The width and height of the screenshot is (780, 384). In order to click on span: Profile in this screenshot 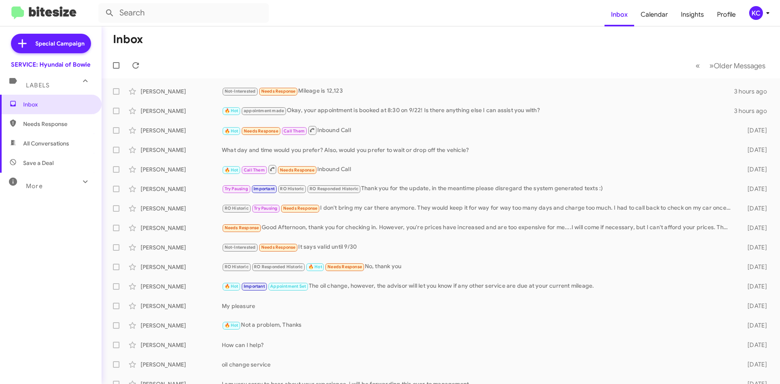, I will do `click(726, 15)`.